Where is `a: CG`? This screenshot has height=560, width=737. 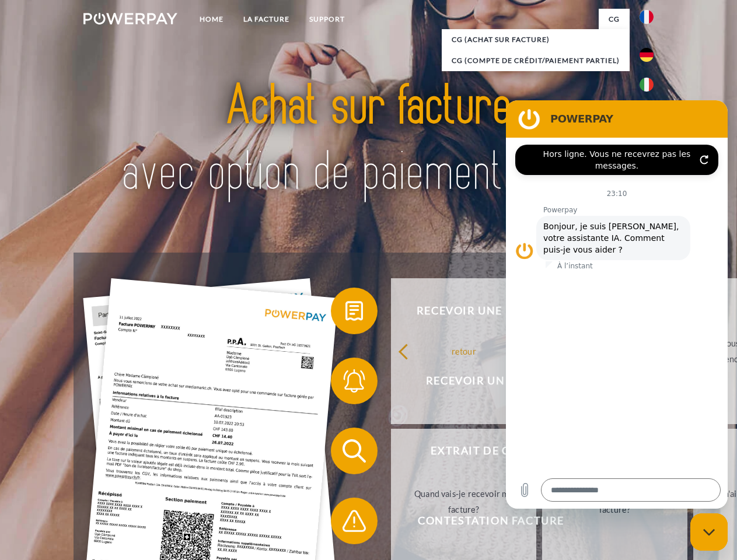 a: CG is located at coordinates (614, 19).